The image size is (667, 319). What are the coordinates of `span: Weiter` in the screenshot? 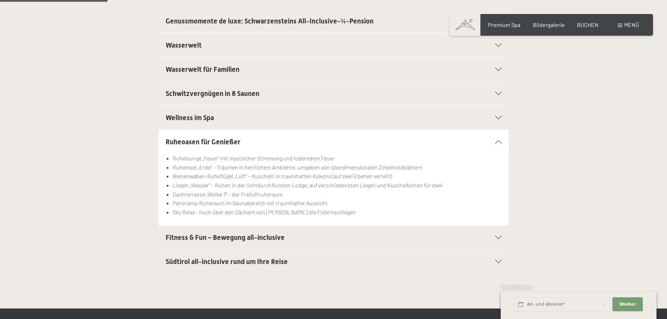 It's located at (627, 304).